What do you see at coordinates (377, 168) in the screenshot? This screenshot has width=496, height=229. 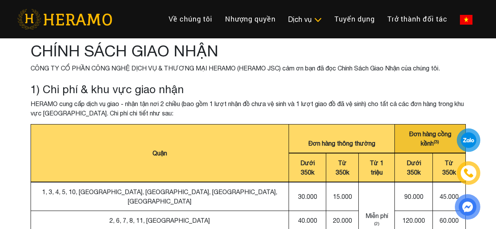 I see `th: Từ 1 triệu` at bounding box center [377, 168].